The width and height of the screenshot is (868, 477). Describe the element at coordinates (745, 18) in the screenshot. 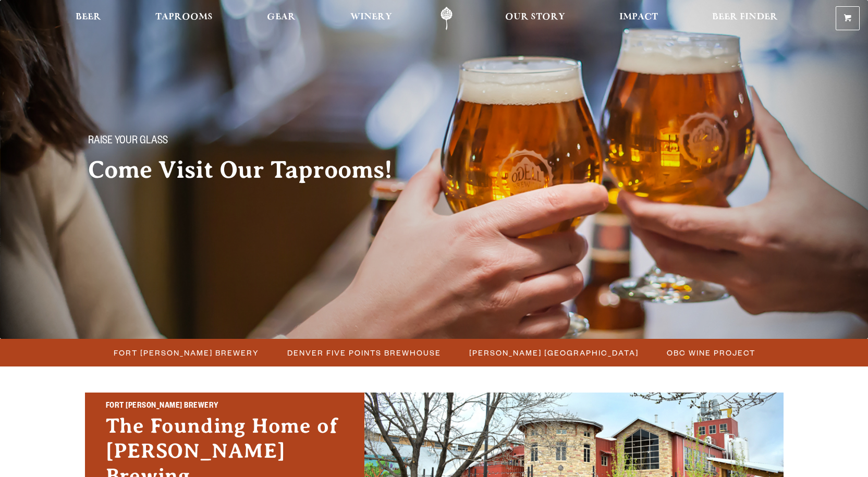

I see `a: Beer Finder` at that location.